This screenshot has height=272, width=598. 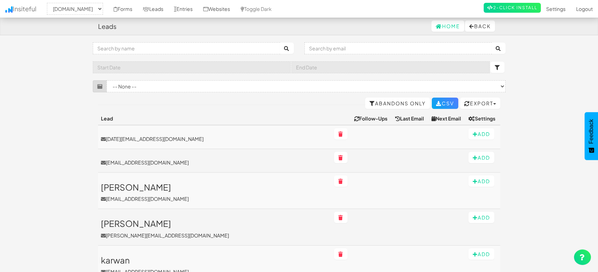 I want to click on th: Last Email, so click(x=410, y=118).